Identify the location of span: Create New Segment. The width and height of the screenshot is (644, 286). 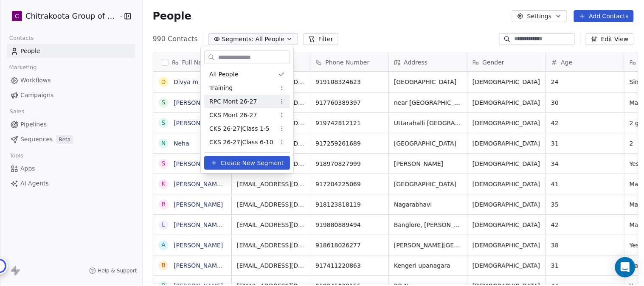
(252, 163).